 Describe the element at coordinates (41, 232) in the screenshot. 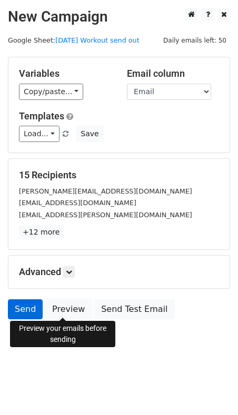

I see `a: +12 more` at that location.